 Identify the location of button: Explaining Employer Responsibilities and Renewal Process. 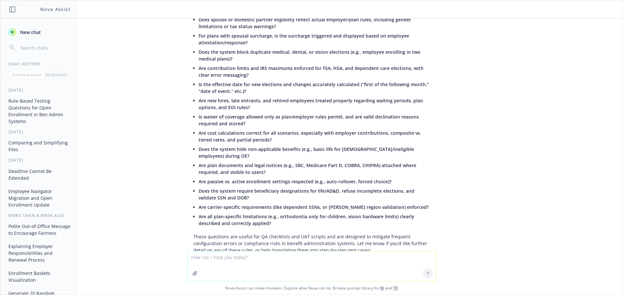
(39, 253).